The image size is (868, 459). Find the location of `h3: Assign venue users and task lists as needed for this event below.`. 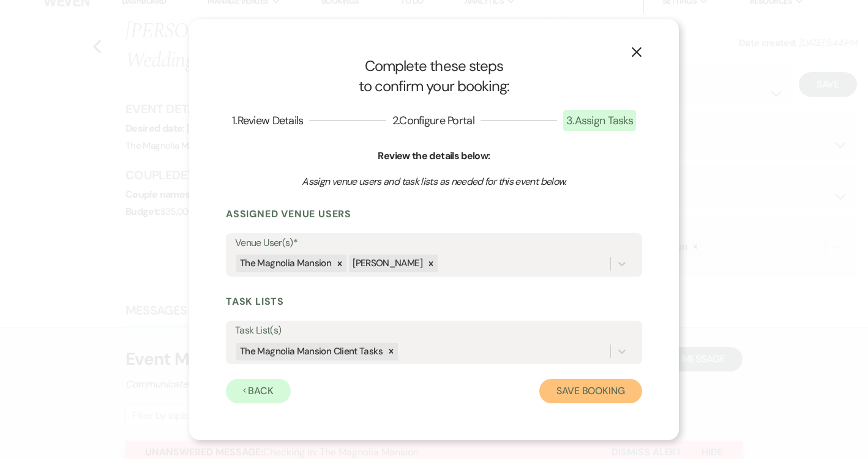

h3: Assign venue users and task lists as needed for this event below. is located at coordinates (434, 182).